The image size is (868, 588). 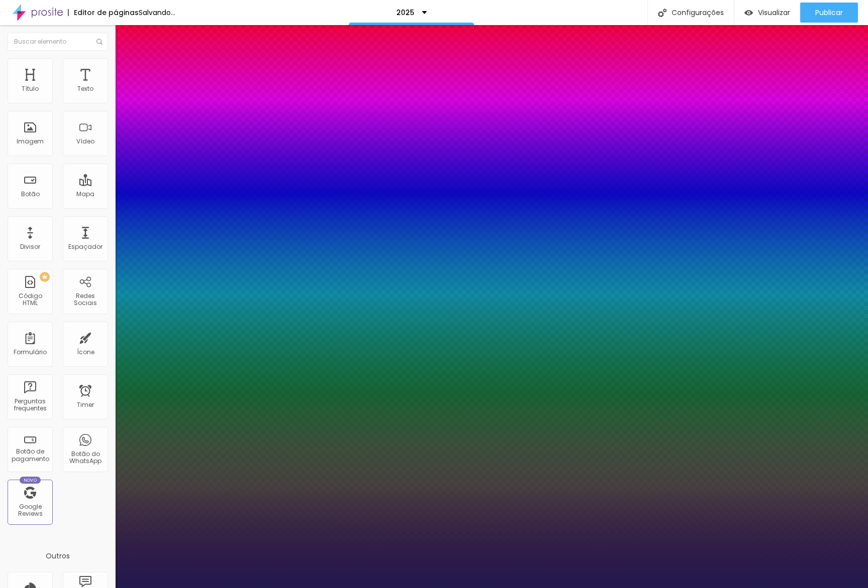 What do you see at coordinates (85, 300) in the screenshot?
I see `div: Redes Sociais` at bounding box center [85, 300].